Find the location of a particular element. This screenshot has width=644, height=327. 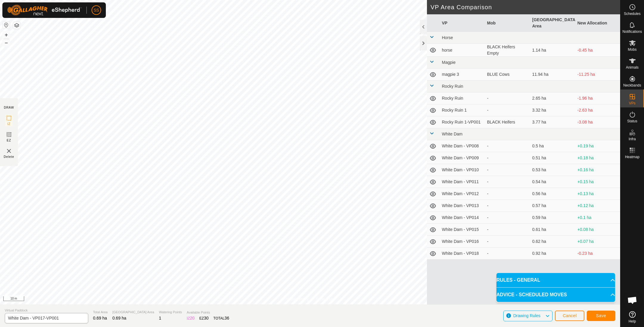

span: Status is located at coordinates (632, 122).